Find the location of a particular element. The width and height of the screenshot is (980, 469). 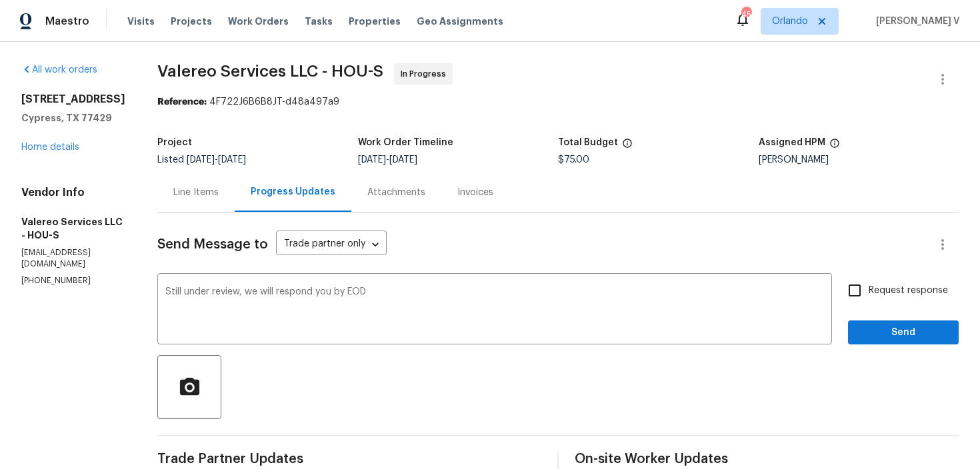

div: Line Items is located at coordinates (196, 193).